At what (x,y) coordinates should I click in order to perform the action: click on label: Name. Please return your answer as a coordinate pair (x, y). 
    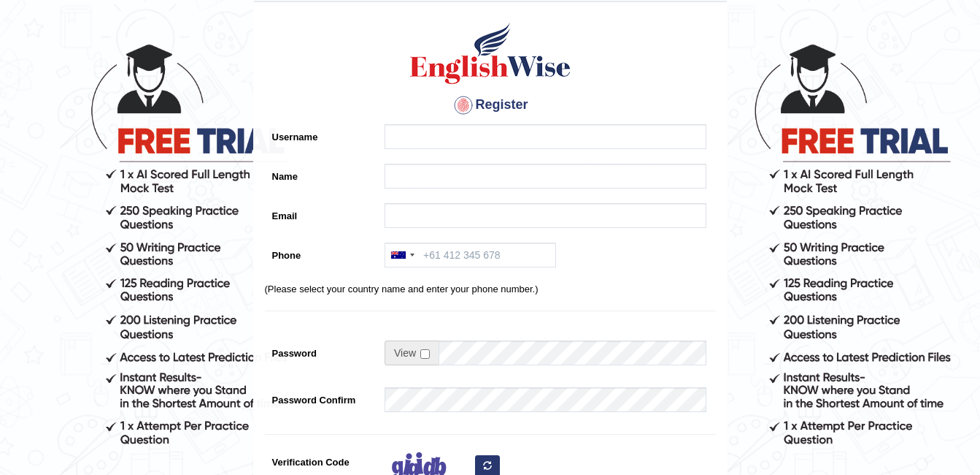
    Looking at the image, I should click on (322, 173).